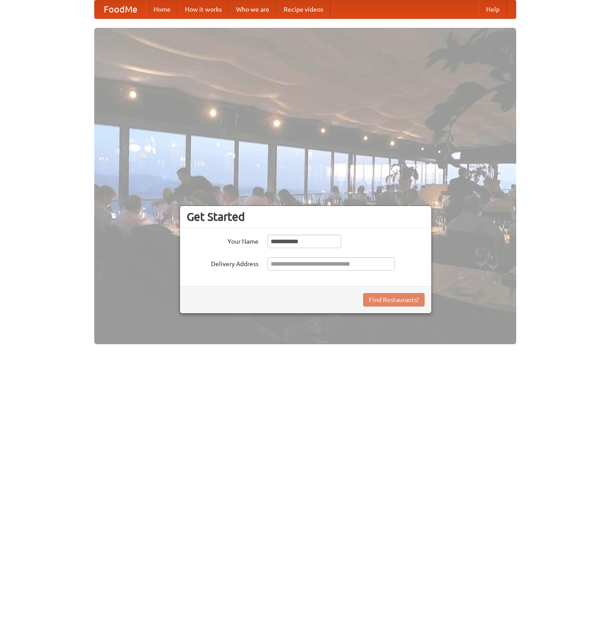 The width and height of the screenshot is (610, 635). What do you see at coordinates (394, 300) in the screenshot?
I see `button: Find Restaurants!` at bounding box center [394, 300].